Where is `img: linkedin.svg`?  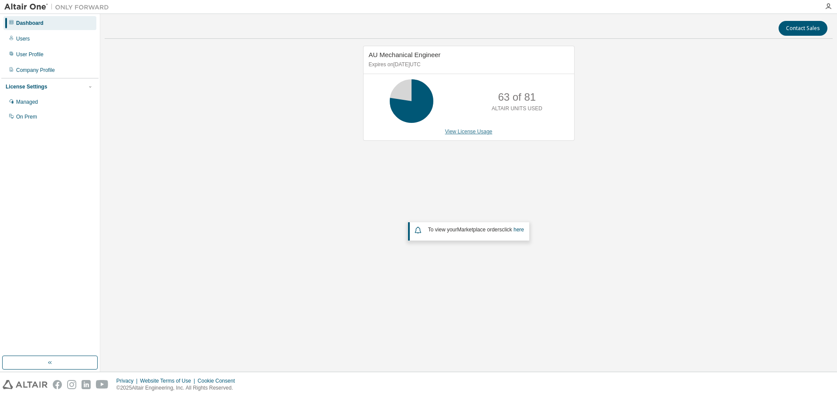
img: linkedin.svg is located at coordinates (86, 384).